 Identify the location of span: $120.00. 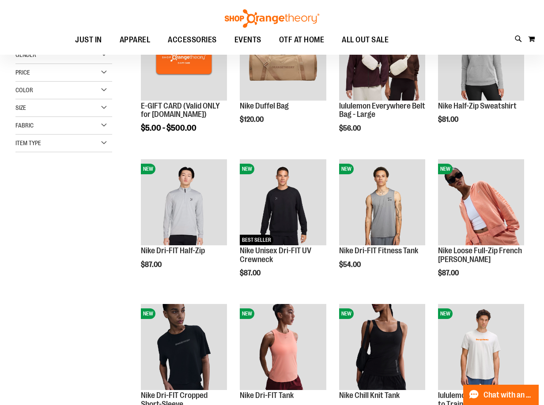
(252, 120).